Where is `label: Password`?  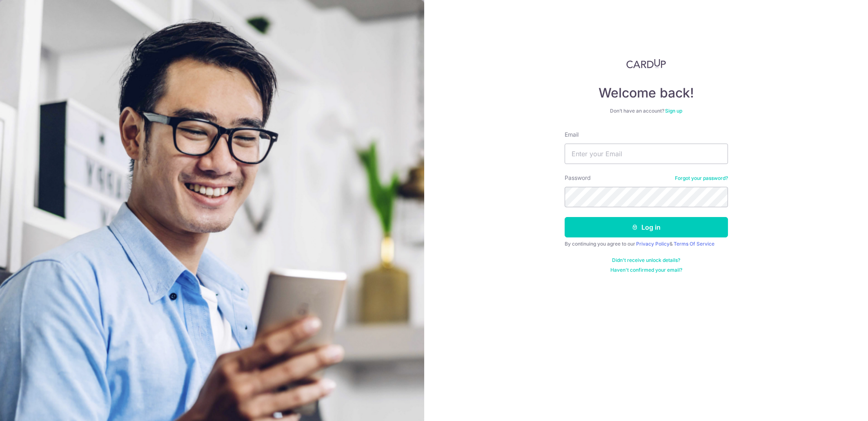 label: Password is located at coordinates (577, 178).